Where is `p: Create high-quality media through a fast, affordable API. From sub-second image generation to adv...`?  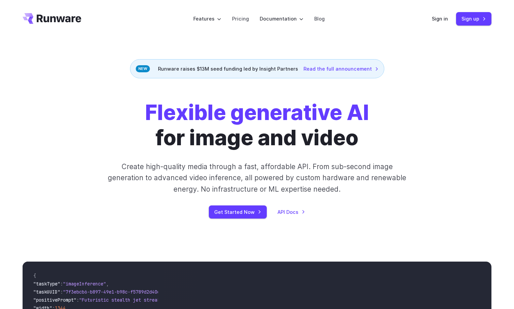 p: Create high-quality media through a fast, affordable API. From sub-second image generation to adv... is located at coordinates (257, 178).